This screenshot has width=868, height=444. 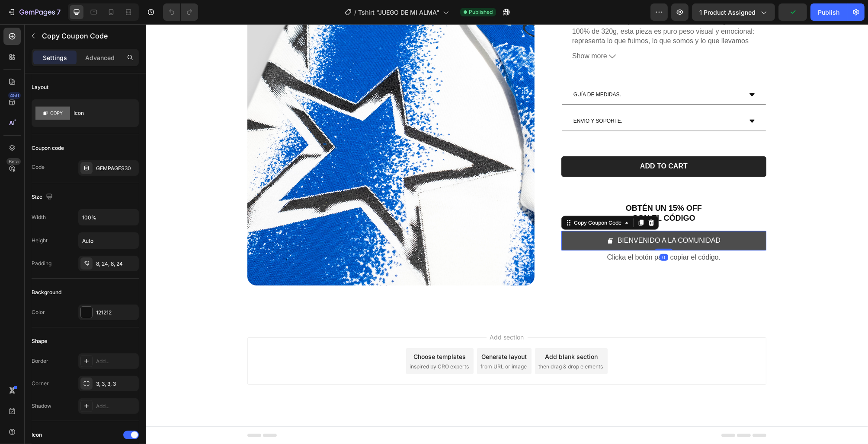 I want to click on div: BIENVENIDO A LA COMUNIDAD, so click(x=524, y=217).